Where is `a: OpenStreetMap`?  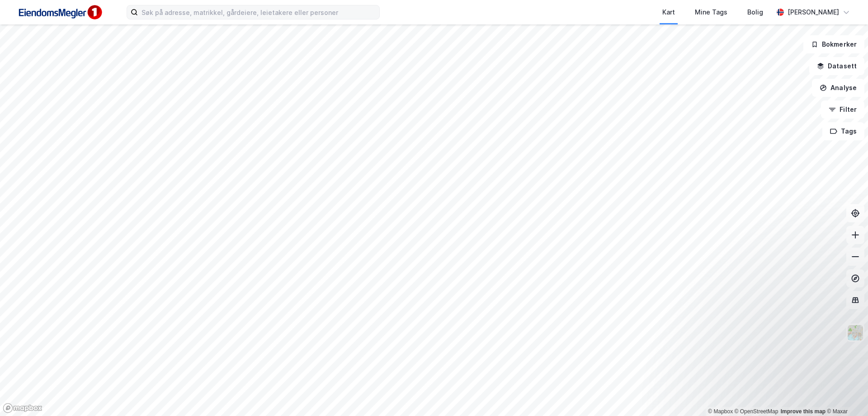 a: OpenStreetMap is located at coordinates (757, 411).